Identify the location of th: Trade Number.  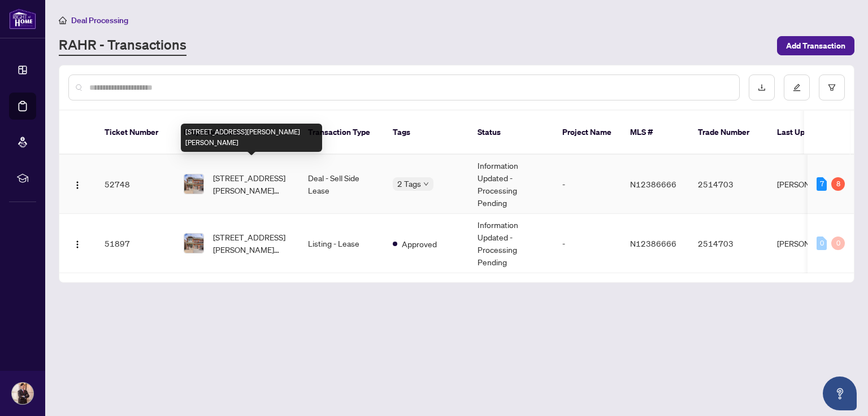
(729, 133).